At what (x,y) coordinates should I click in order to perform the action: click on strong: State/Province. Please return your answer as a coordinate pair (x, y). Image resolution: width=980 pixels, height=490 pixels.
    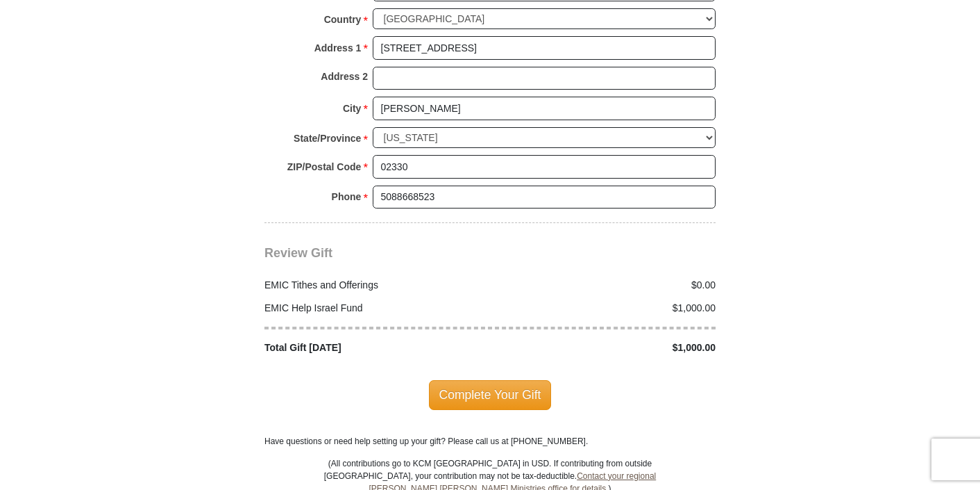
    Looking at the image, I should click on (327, 139).